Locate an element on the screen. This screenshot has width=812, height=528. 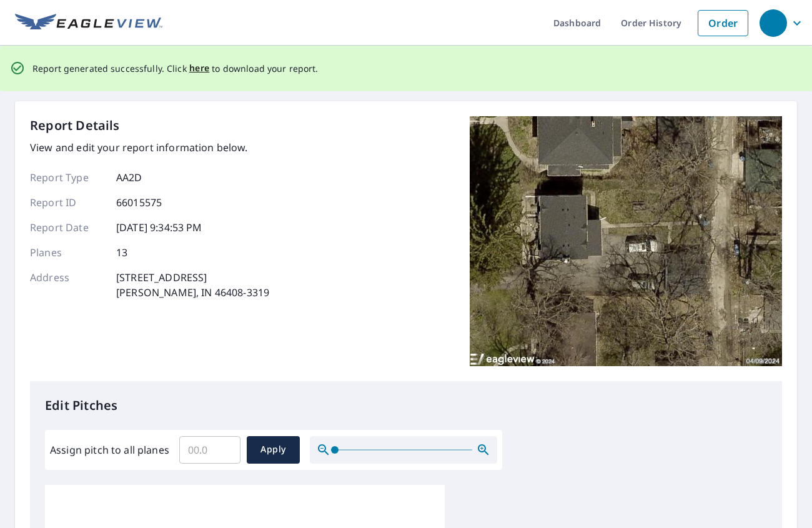
p: 66015575 is located at coordinates (139, 203).